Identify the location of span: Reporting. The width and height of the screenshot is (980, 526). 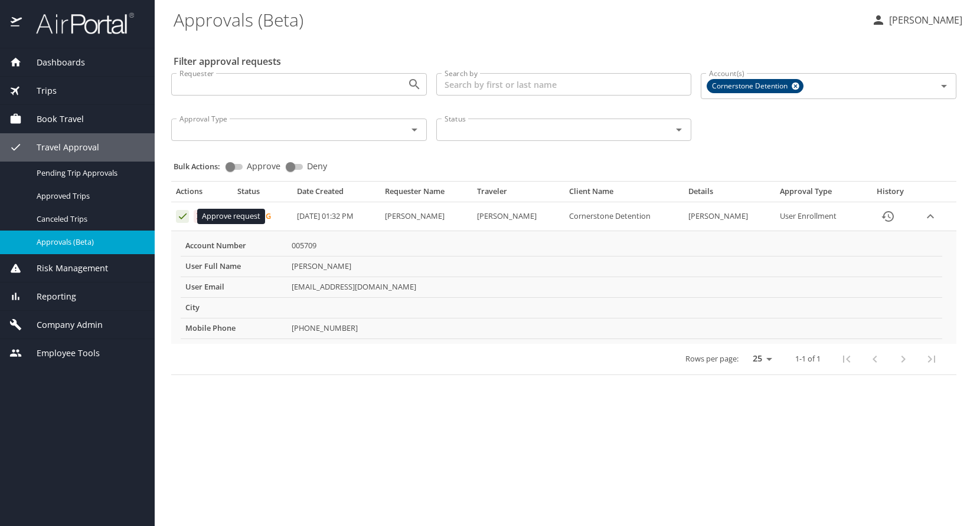
(49, 297).